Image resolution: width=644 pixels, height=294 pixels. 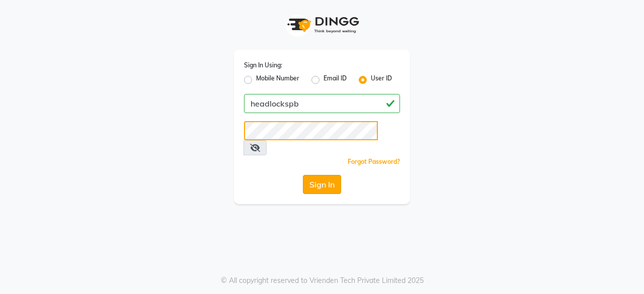 What do you see at coordinates (335, 80) in the screenshot?
I see `label: Email ID` at bounding box center [335, 80].